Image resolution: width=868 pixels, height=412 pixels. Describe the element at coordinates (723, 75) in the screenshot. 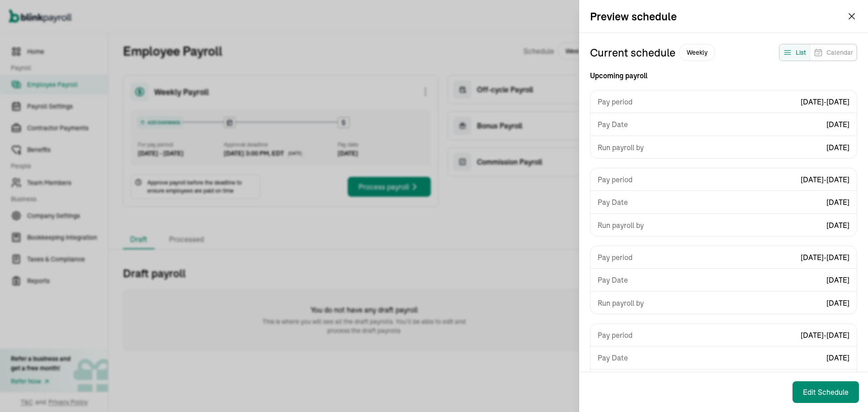

I see `p: Upcoming payroll` at that location.